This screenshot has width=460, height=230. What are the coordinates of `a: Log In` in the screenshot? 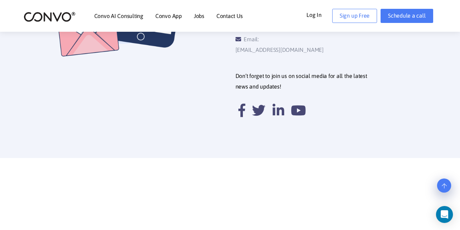 It's located at (319, 14).